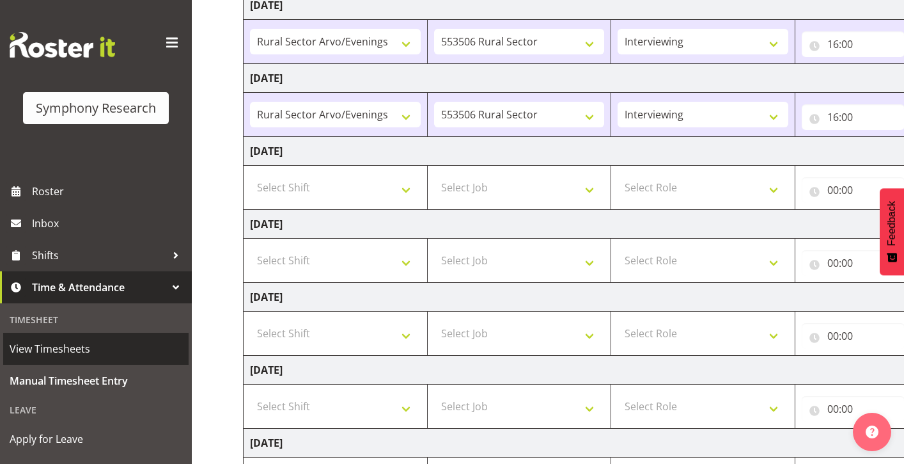 The height and width of the screenshot is (464, 904). Describe the element at coordinates (96, 439) in the screenshot. I see `a: Apply for Leave` at that location.